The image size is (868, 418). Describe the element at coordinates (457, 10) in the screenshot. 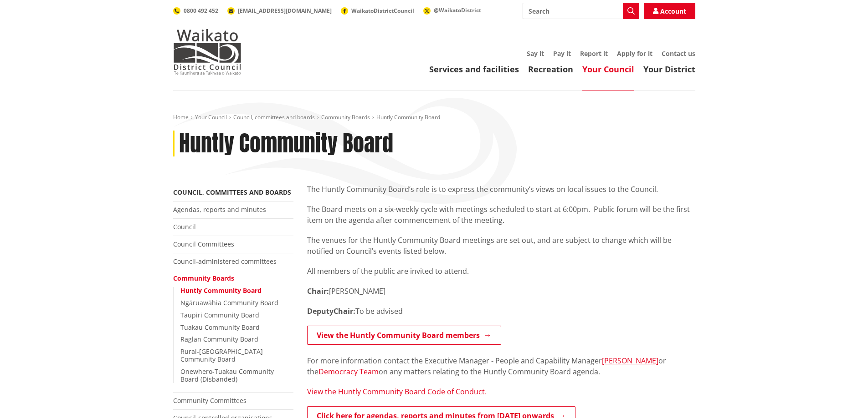

I see `span: @WaikatoDistrict` at that location.